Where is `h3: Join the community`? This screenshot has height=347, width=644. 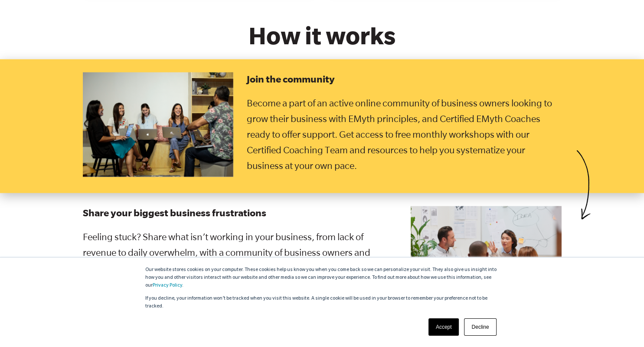
h3: Join the community is located at coordinates (403, 79).